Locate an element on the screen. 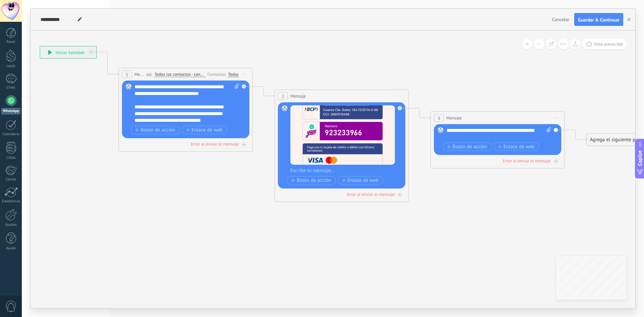 The image size is (644, 317). div: Ayuda is located at coordinates (11, 248).